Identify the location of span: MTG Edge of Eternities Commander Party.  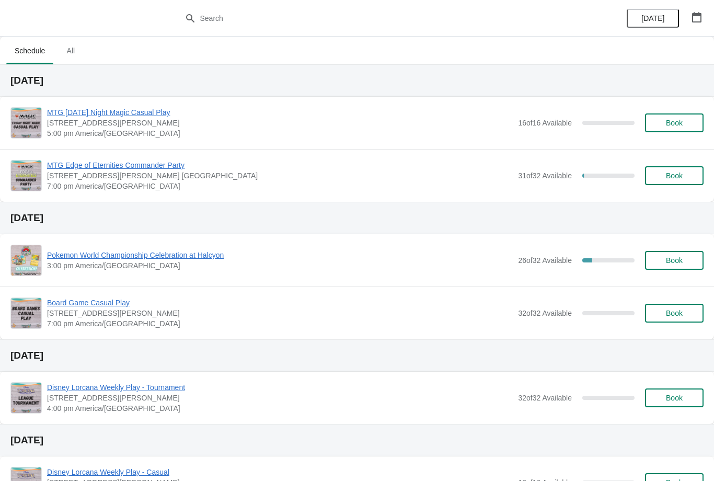
(280, 165).